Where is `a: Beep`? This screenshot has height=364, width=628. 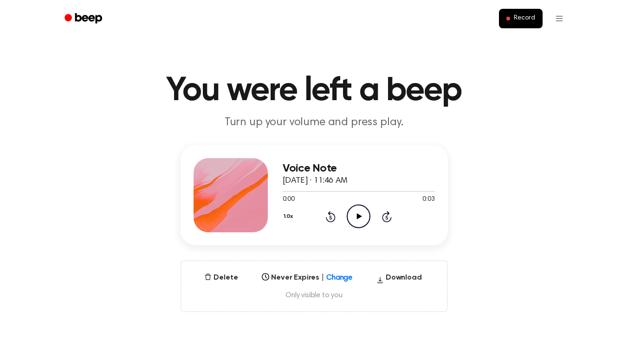 a: Beep is located at coordinates (84, 19).